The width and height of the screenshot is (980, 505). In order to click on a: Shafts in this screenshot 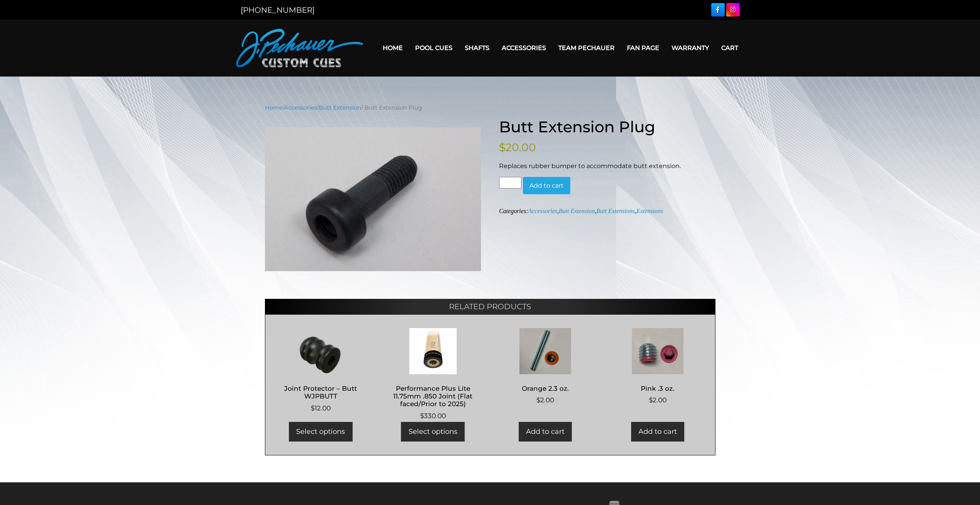, I will do `click(477, 48)`.